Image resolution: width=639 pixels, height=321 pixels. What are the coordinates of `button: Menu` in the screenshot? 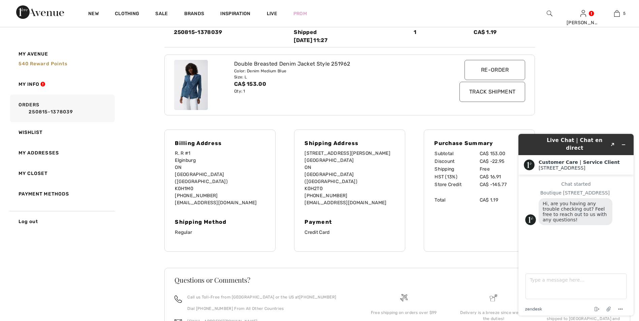 It's located at (107, 181).